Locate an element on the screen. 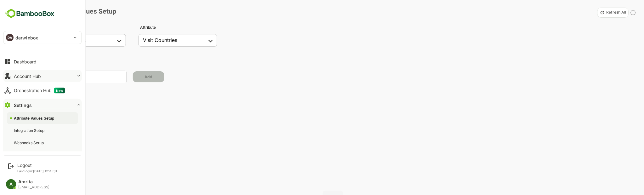 This screenshot has height=195, width=644. button: Refresh All is located at coordinates (613, 13).